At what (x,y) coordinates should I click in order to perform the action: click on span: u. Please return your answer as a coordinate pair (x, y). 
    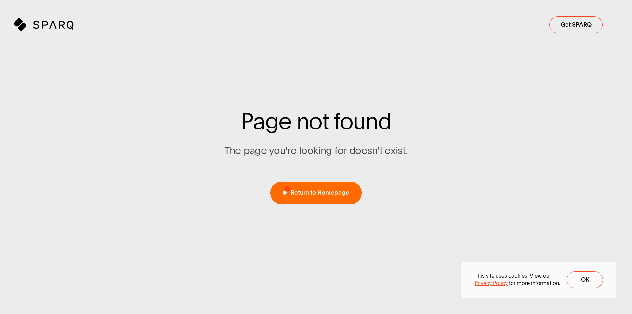
    Looking at the image, I should click on (359, 121).